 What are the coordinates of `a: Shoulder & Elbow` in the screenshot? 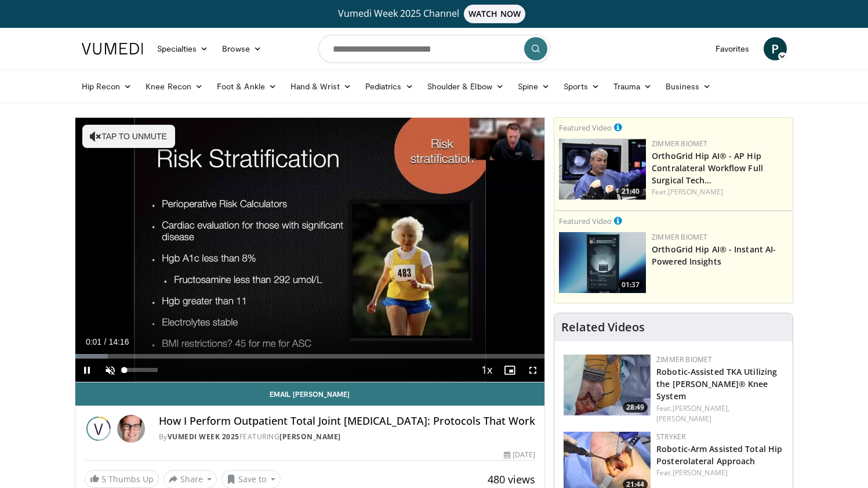 It's located at (466, 87).